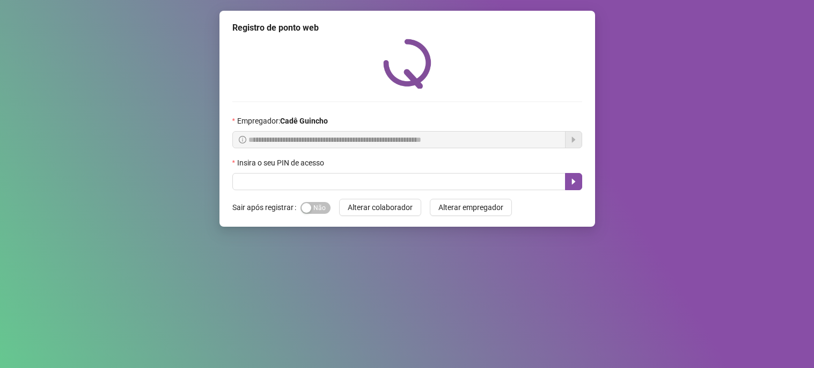 The image size is (814, 368). I want to click on span: Alterar colaborador, so click(380, 207).